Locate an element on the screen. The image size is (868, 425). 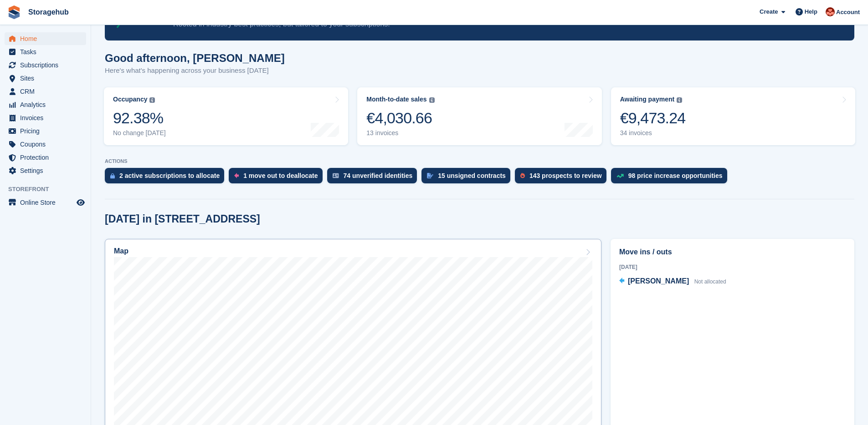
span: Not allocated is located at coordinates (711, 282).